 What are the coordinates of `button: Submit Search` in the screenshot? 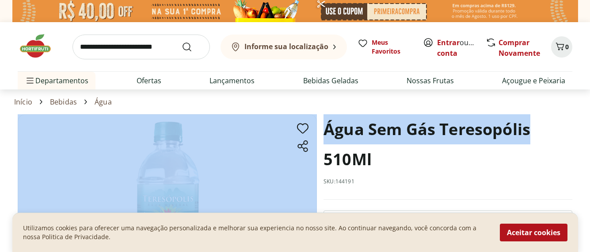 It's located at (192, 47).